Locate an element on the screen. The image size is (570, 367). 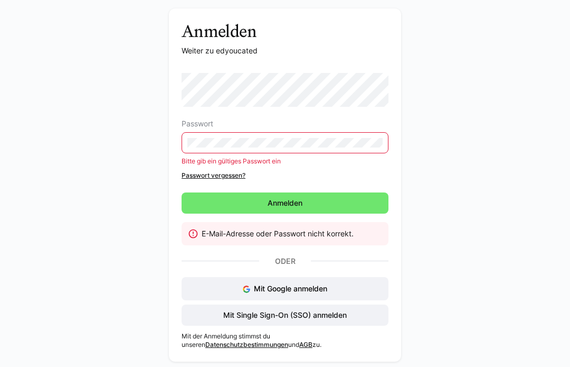
span: Mit Google anmelden is located at coordinates (290, 288).